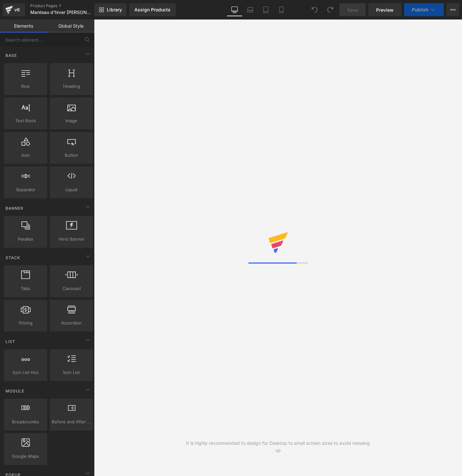 Image resolution: width=462 pixels, height=476 pixels. What do you see at coordinates (353, 10) in the screenshot?
I see `span: Save` at bounding box center [353, 10].